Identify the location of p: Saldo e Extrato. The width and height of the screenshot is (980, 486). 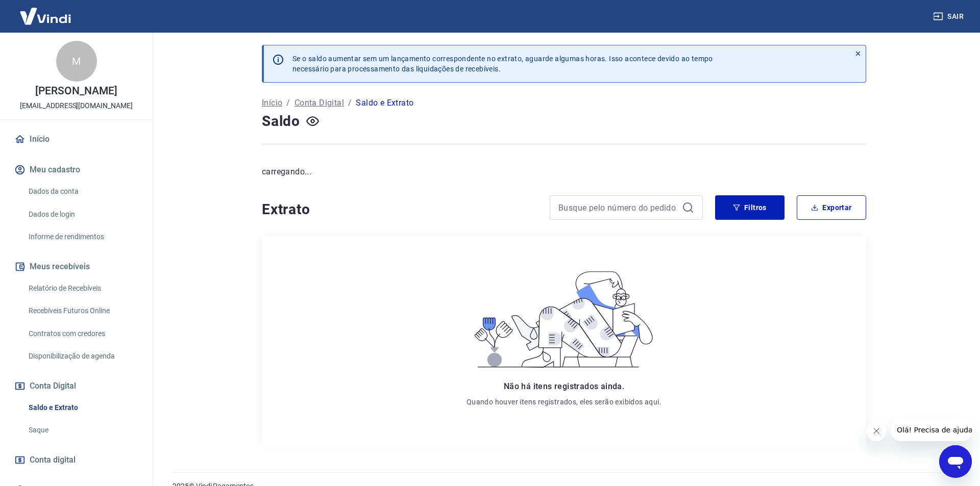
(384, 103).